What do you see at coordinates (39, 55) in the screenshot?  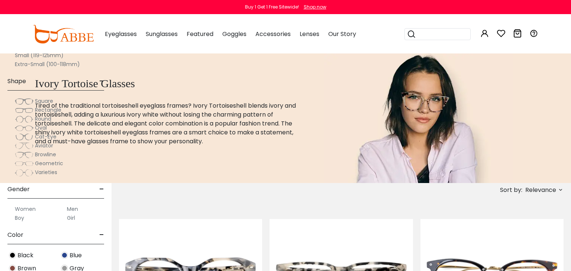 I see `label: Small (119-125mm)` at bounding box center [39, 55].